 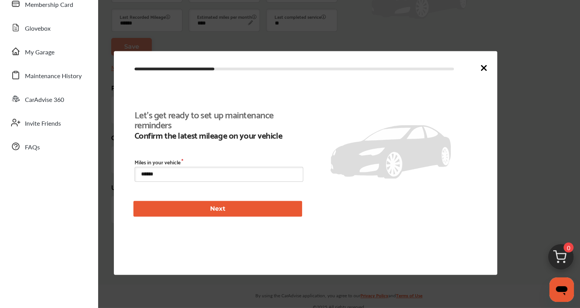 What do you see at coordinates (218, 209) in the screenshot?
I see `button: Next` at bounding box center [218, 209].